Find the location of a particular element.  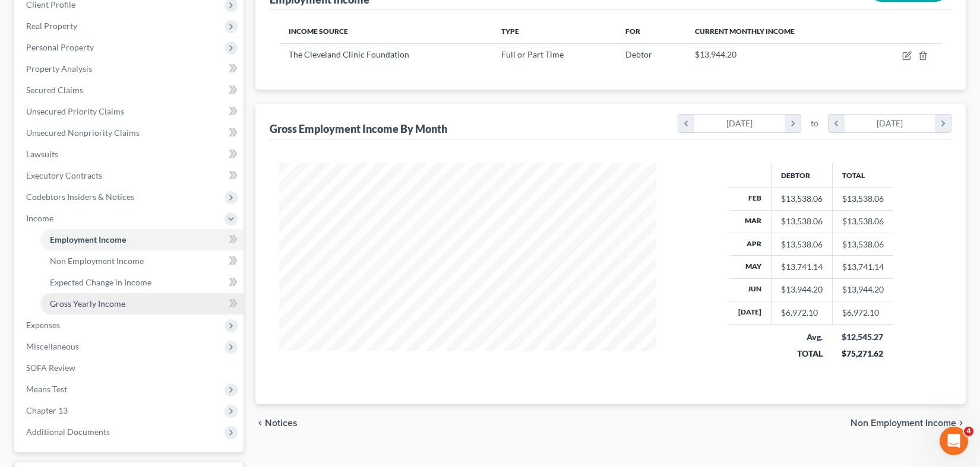

span: For is located at coordinates (633, 31).